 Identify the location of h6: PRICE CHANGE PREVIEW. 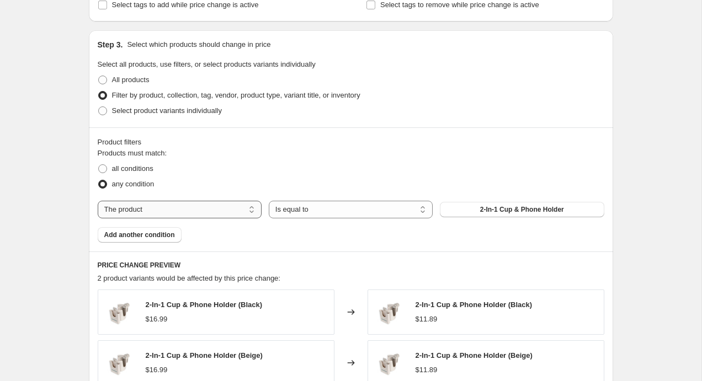
(351, 265).